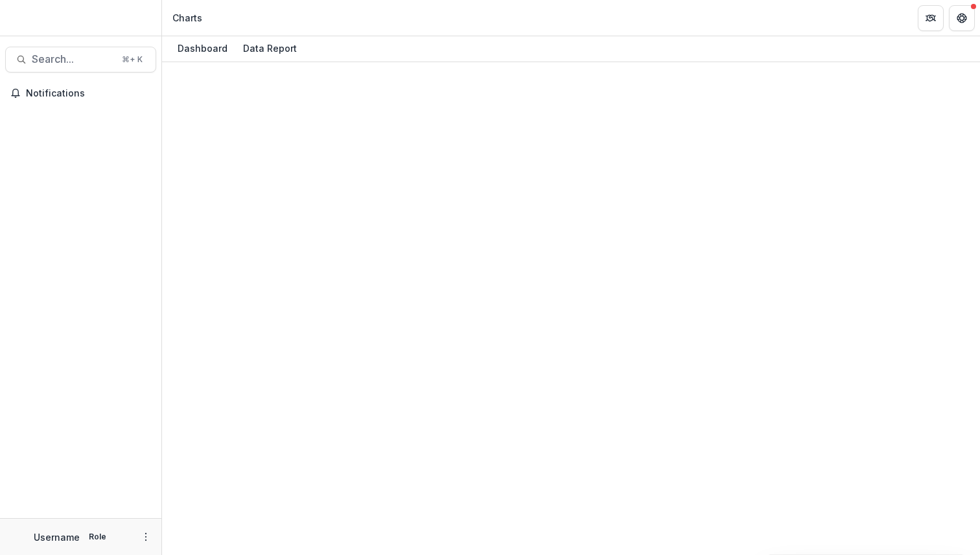 The image size is (980, 555). Describe the element at coordinates (81, 59) in the screenshot. I see `button: Search...` at that location.